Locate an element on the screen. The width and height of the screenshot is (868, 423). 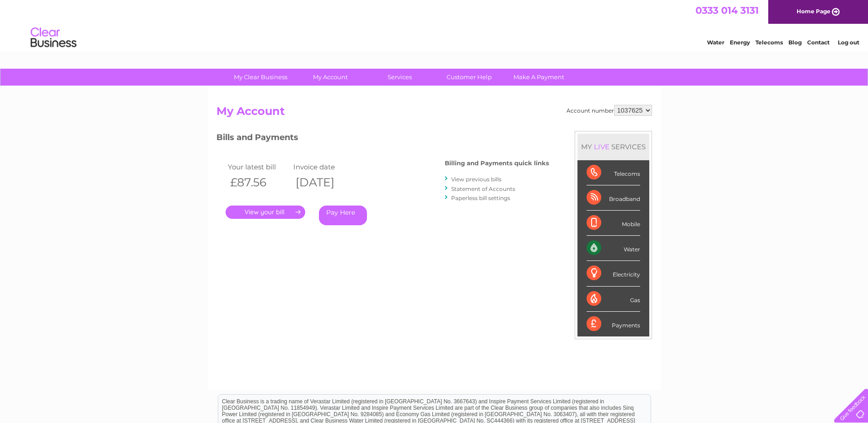
div: Mobile is located at coordinates (613, 223).